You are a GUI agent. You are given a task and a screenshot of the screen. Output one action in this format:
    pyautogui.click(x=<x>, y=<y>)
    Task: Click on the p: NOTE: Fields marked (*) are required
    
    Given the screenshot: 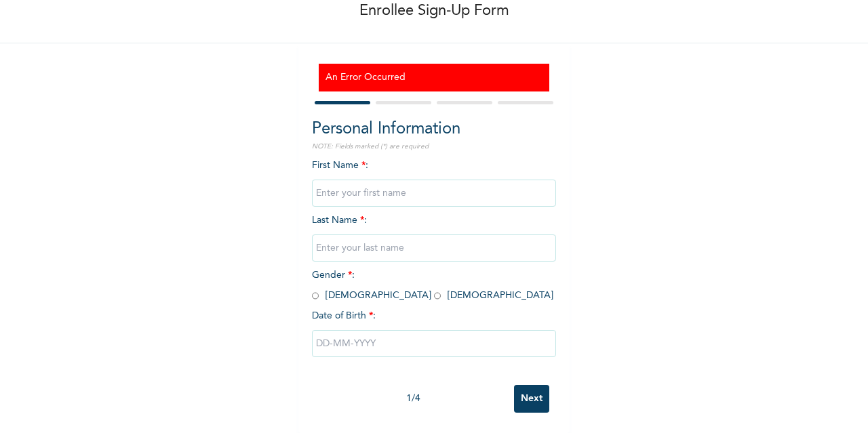 What is the action you would take?
    pyautogui.click(x=434, y=146)
    